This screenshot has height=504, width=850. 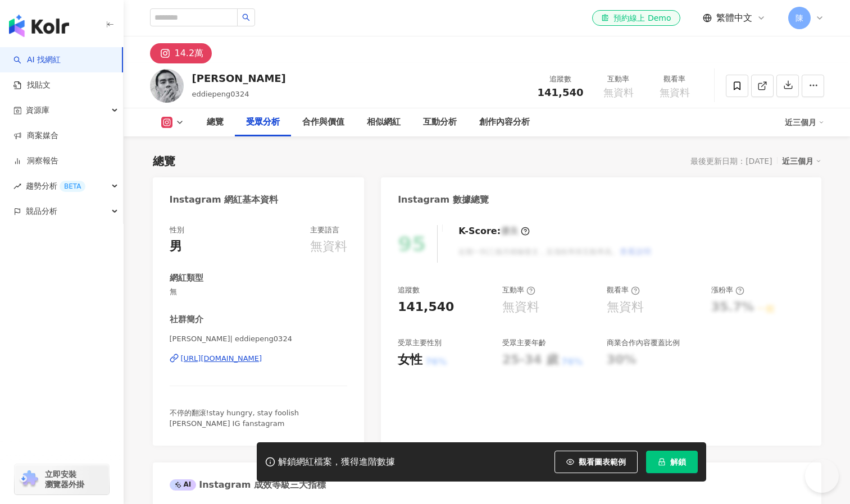 I want to click on div: Instagram 網紅基本資料, so click(x=224, y=200).